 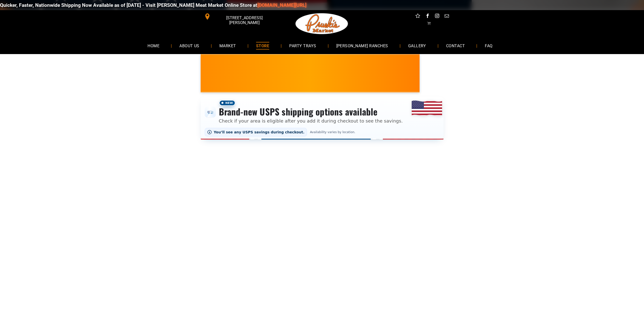 I want to click on img: Pruski-s+Market+HQ+Logo2-1920w.png, so click(x=322, y=24).